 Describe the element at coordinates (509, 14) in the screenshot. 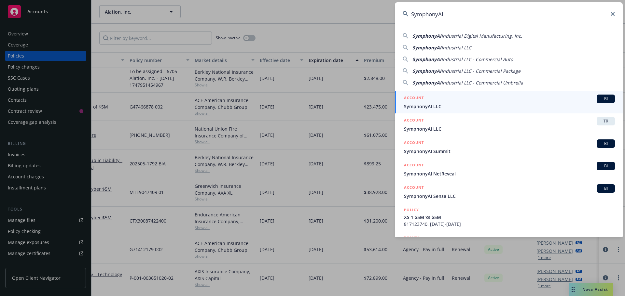

I see `input: Search...` at that location.